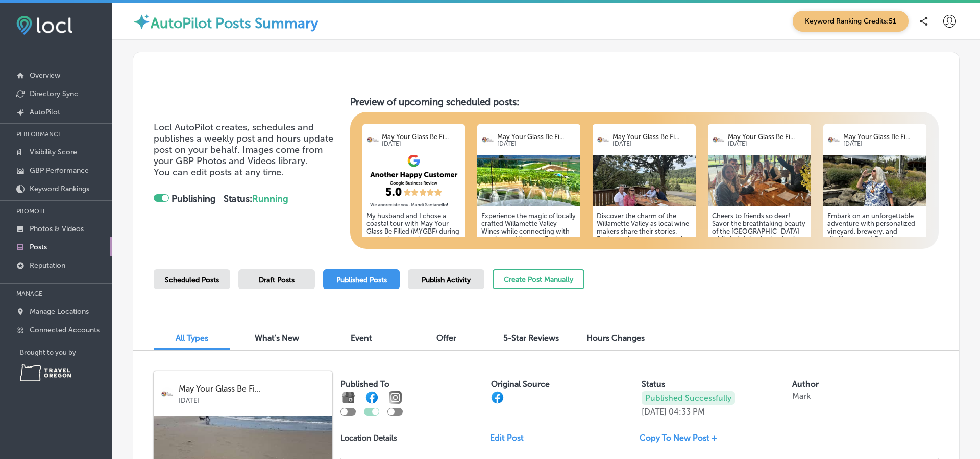 Image resolution: width=980 pixels, height=459 pixels. What do you see at coordinates (277, 279) in the screenshot?
I see `span: Draft Posts` at bounding box center [277, 279].